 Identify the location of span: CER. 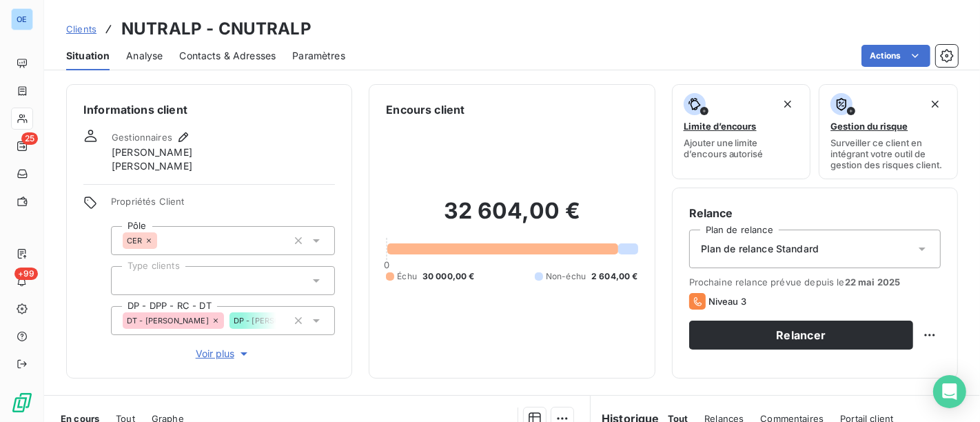
(134, 241).